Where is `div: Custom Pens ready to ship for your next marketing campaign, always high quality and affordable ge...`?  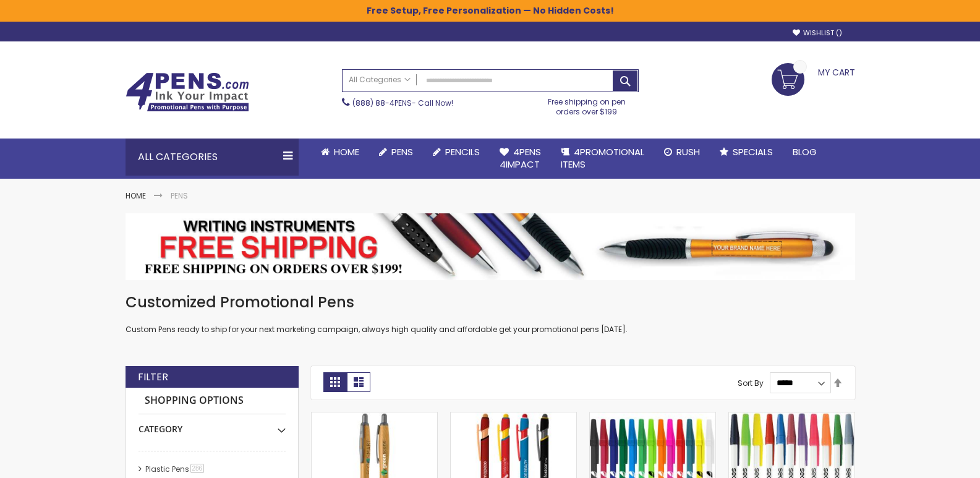 div: Custom Pens ready to ship for your next marketing campaign, always high quality and affordable ge... is located at coordinates (490, 314).